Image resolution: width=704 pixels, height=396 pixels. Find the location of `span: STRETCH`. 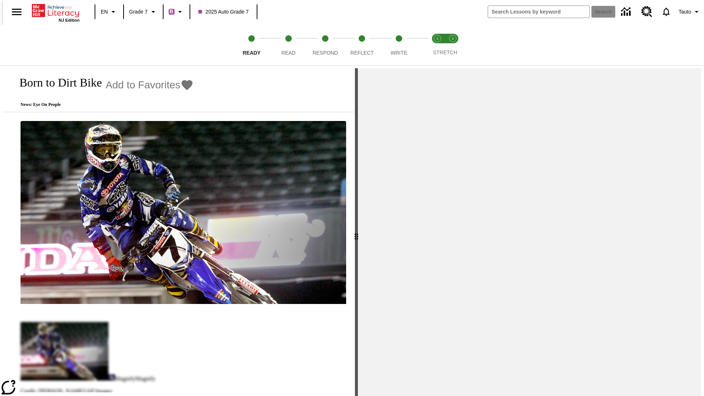

span: STRETCH is located at coordinates (445, 52).